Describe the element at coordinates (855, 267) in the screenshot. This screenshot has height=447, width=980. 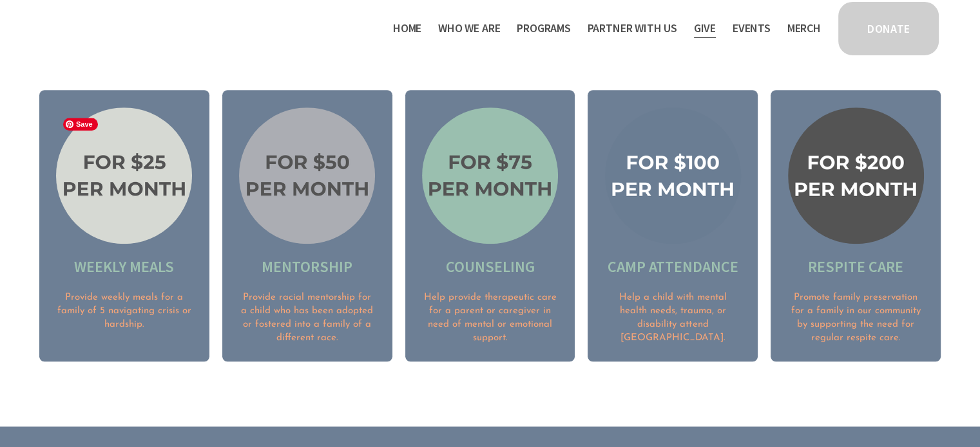
I see `h2: Respite Care` at that location.